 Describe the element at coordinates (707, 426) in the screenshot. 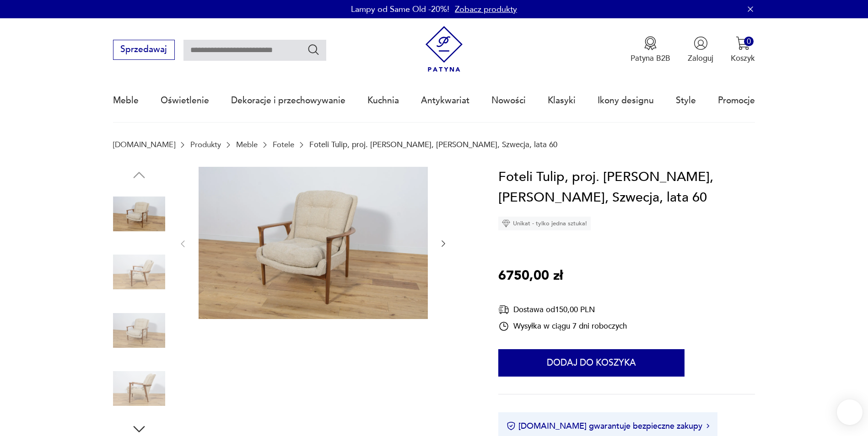

I see `img: Ikona strzałki w prawo` at that location.